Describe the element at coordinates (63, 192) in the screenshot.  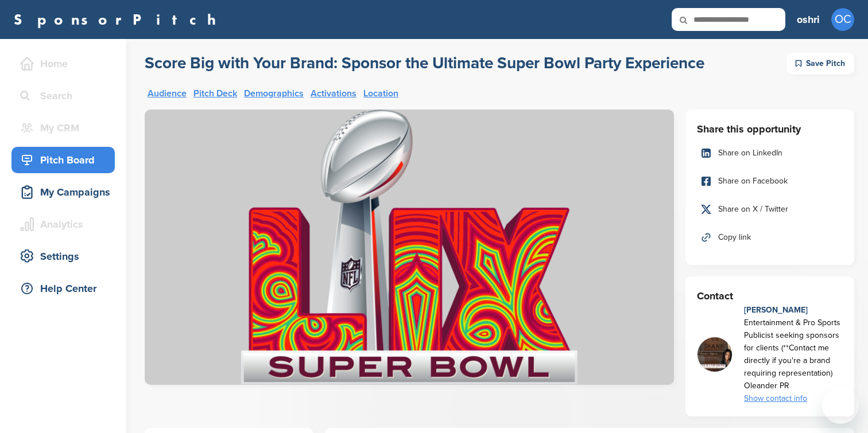
I see `a: My Campaigns` at that location.